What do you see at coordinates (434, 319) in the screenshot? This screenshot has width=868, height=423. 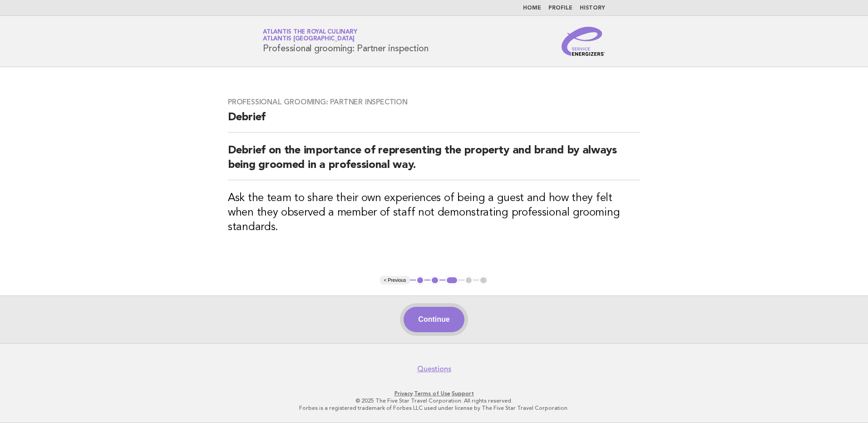 I see `button: Continue` at bounding box center [434, 319].